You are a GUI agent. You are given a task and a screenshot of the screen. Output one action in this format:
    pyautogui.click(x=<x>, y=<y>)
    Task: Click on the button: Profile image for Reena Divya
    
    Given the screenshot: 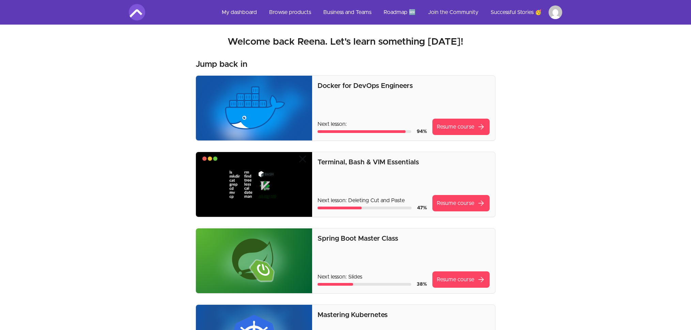 What is the action you would take?
    pyautogui.click(x=555, y=12)
    